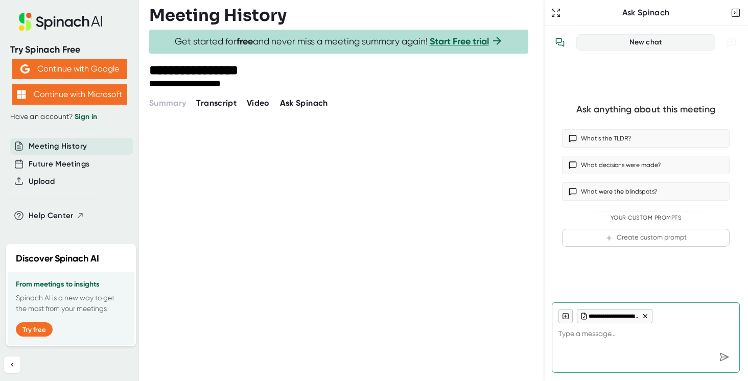 The width and height of the screenshot is (748, 381). Describe the element at coordinates (556, 13) in the screenshot. I see `button: Expand to Ask Spinach page` at that location.